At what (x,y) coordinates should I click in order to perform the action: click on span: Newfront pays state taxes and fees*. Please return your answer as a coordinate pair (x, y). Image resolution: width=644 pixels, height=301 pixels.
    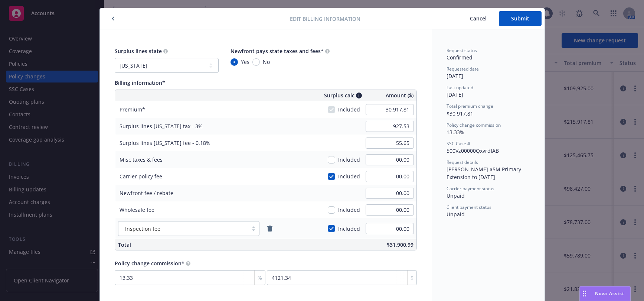
    Looking at the image, I should click on (277, 51).